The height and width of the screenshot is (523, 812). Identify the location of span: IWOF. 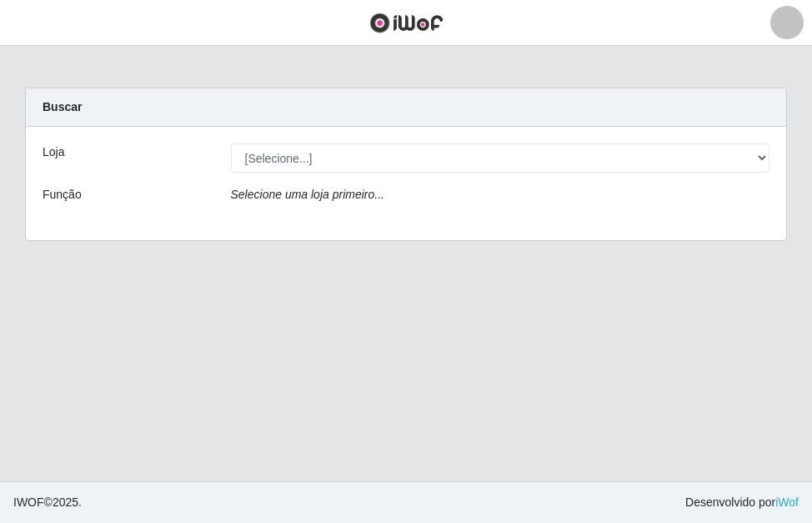
(28, 503).